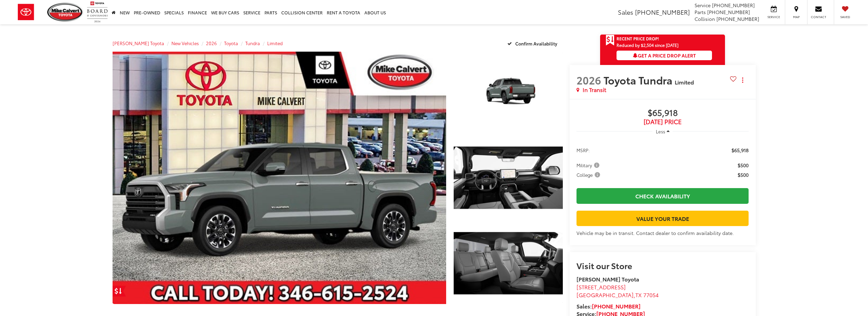 This screenshot has width=868, height=316. Describe the element at coordinates (508, 264) in the screenshot. I see `a: Expand Photo 3` at that location.